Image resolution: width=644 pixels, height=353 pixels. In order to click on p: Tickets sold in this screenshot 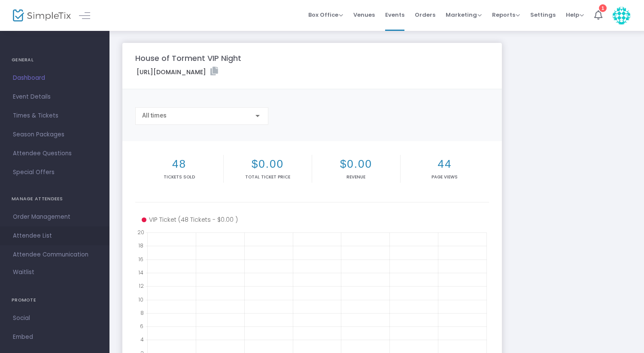, I will do `click(179, 176)`.